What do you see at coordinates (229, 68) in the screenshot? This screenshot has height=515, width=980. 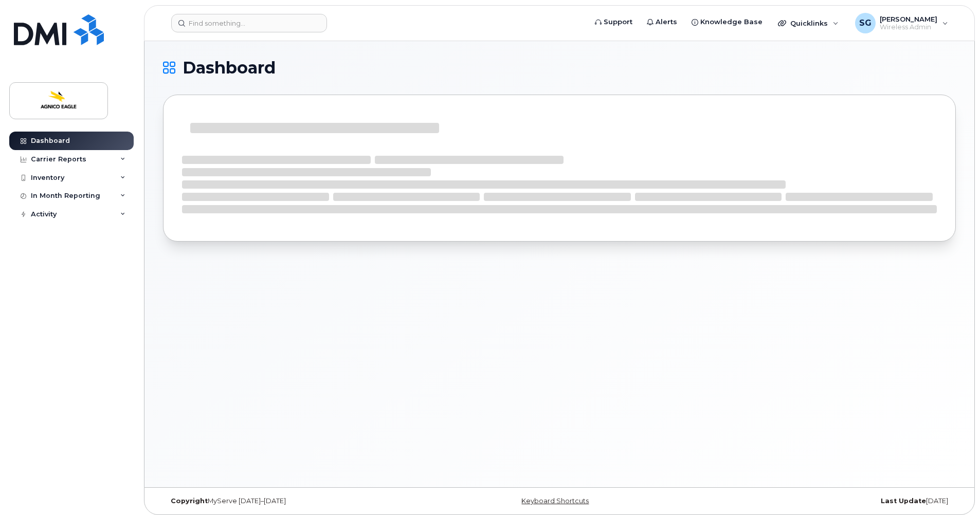 I see `span: Dashboard` at bounding box center [229, 68].